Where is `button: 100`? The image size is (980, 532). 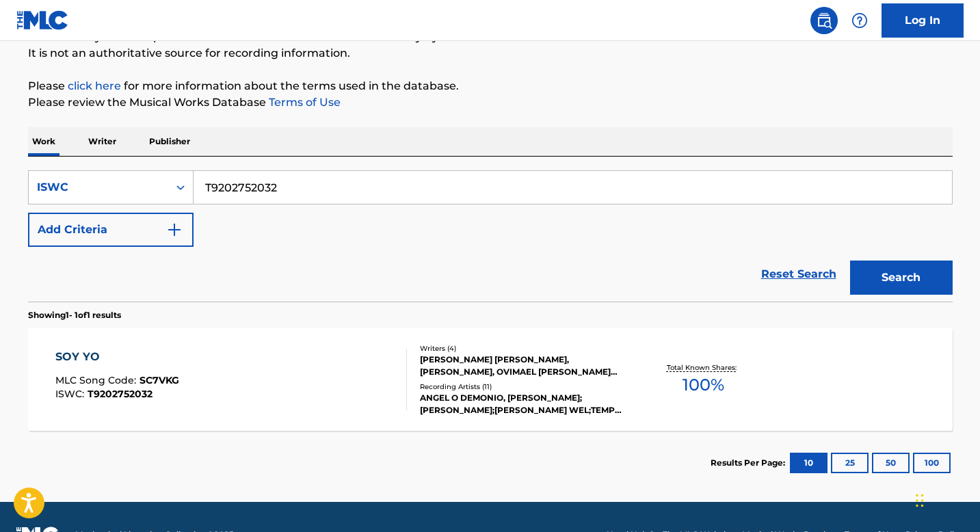 button: 100 is located at coordinates (932, 463).